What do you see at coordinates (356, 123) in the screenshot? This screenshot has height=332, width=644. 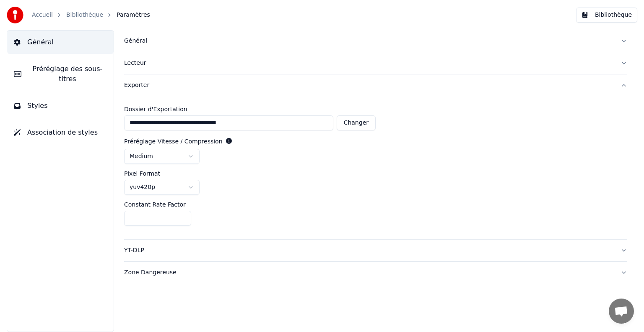 I see `button: Changer` at bounding box center [356, 123].